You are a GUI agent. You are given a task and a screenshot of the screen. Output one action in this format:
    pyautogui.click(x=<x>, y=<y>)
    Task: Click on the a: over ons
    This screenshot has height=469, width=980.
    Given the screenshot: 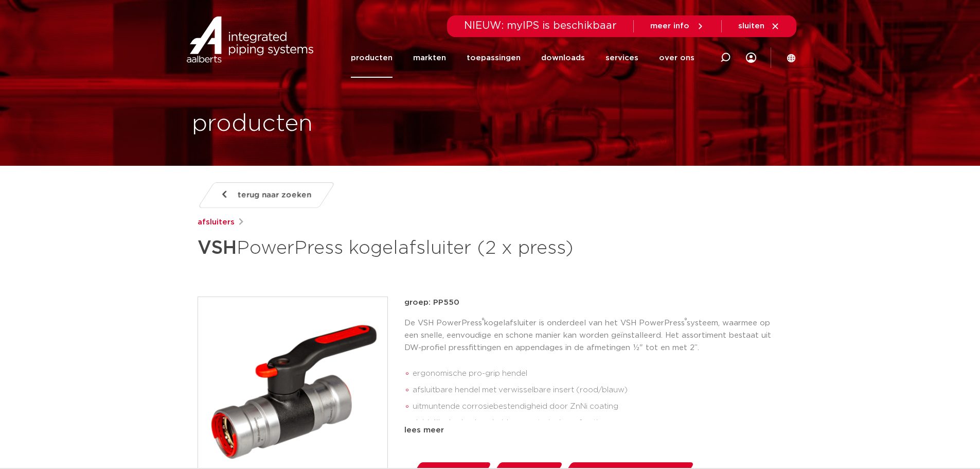 What is the action you would take?
    pyautogui.click(x=676, y=57)
    